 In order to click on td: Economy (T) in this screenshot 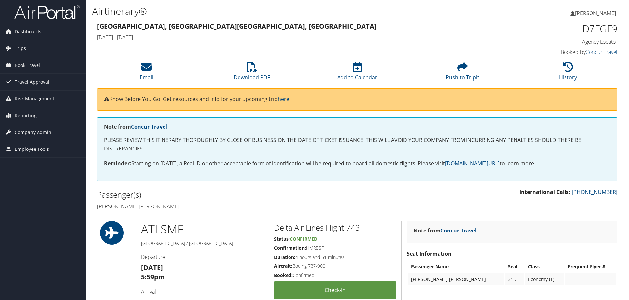, I will do `click(544, 279)`.